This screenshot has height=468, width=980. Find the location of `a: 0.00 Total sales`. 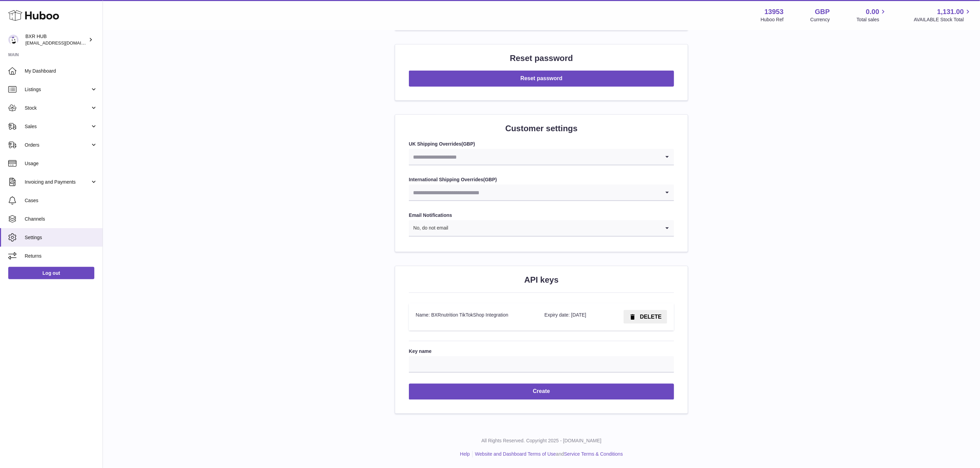

a: 0.00 Total sales is located at coordinates (872, 15).